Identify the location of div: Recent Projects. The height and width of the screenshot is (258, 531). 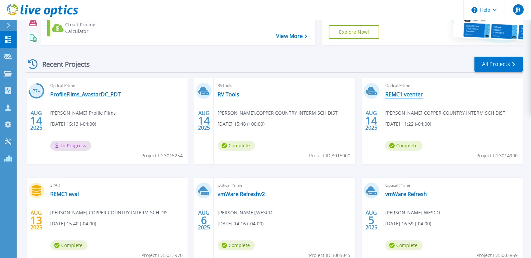
(62, 64).